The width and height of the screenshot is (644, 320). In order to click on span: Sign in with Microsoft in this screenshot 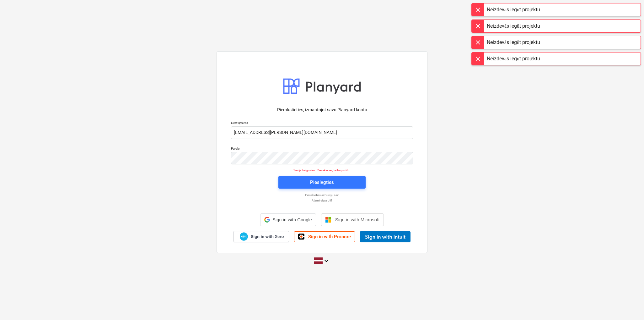, I will do `click(357, 220)`.